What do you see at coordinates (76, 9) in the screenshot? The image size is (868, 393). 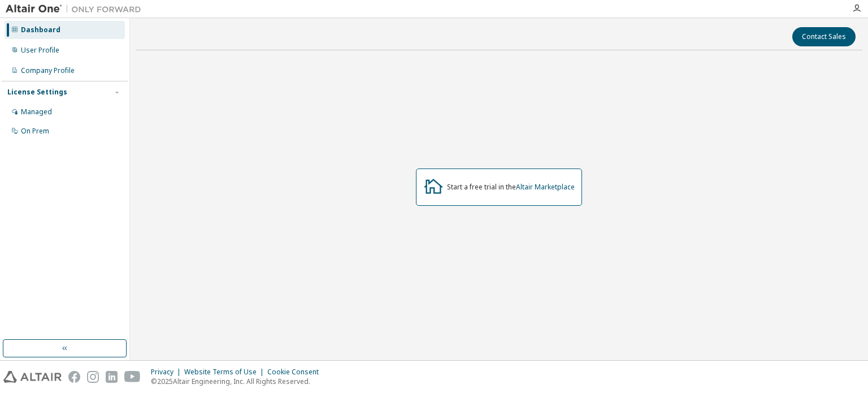 I see `img: Altair One` at bounding box center [76, 9].